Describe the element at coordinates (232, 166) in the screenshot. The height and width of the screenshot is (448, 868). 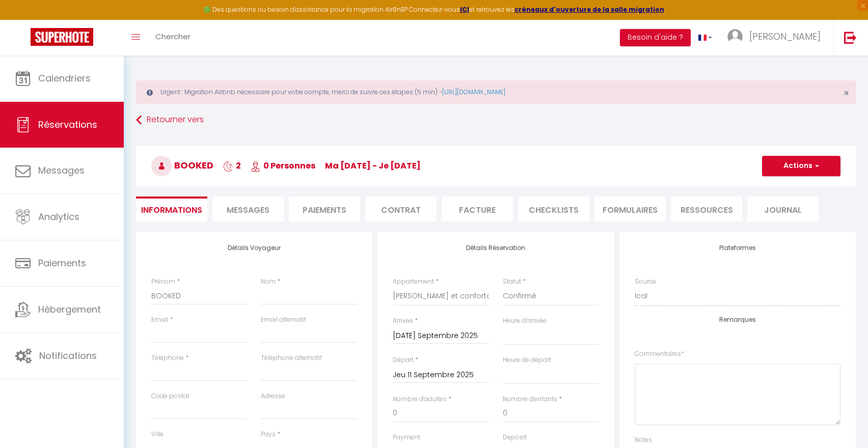
I see `span: 2` at that location.